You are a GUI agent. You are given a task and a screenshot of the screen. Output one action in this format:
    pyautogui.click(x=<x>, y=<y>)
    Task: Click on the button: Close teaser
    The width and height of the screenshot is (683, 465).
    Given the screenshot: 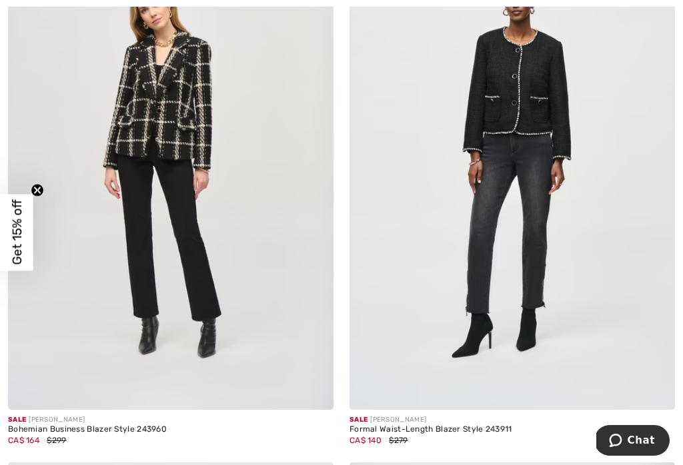 What is the action you would take?
    pyautogui.click(x=37, y=191)
    